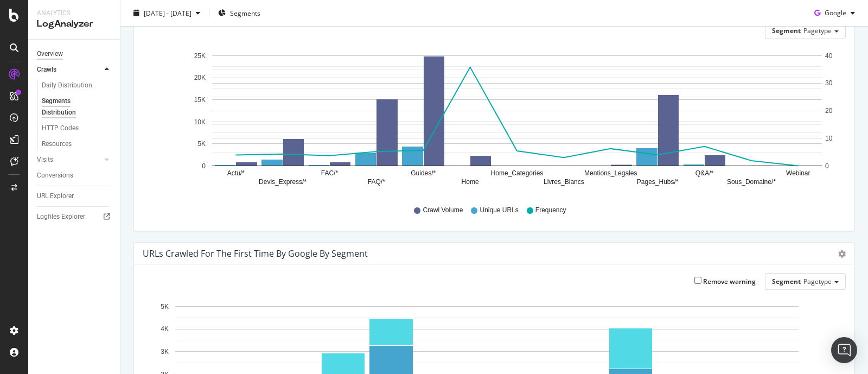 This screenshot has width=868, height=374. I want to click on text: Actu/*, so click(236, 174).